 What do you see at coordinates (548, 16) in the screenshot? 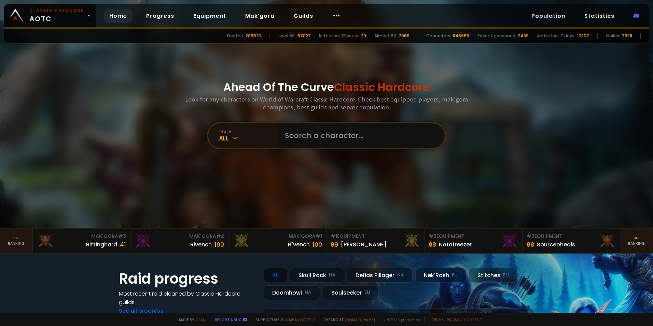
I see `a: Population` at bounding box center [548, 16].